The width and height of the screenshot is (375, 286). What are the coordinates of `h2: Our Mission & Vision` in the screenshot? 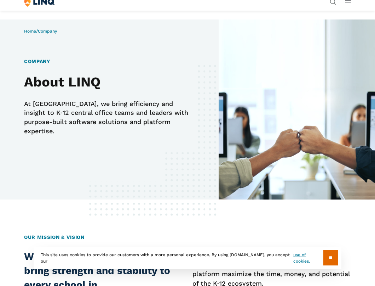 It's located at (188, 237).